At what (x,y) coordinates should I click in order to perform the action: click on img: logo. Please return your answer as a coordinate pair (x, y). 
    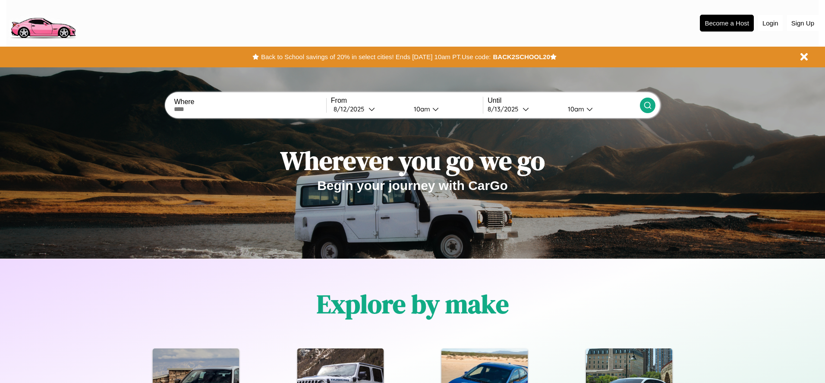
    Looking at the image, I should click on (43, 22).